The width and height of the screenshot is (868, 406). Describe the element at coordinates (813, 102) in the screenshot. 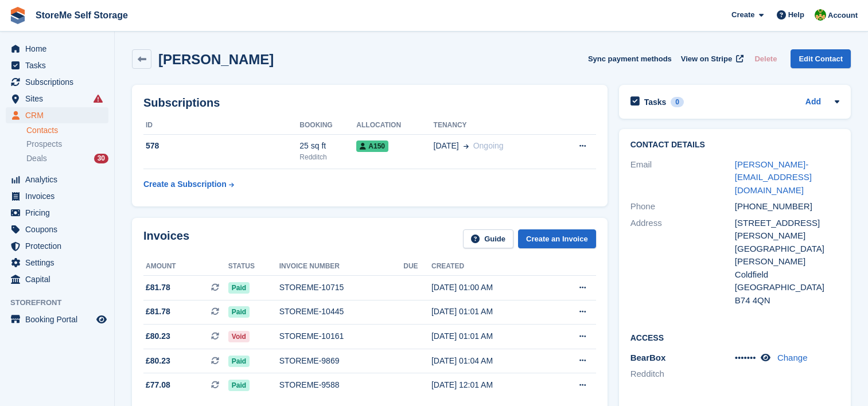

I see `a: Add` at that location.